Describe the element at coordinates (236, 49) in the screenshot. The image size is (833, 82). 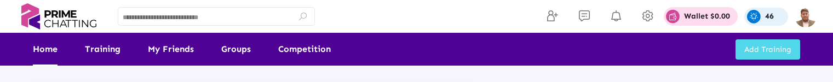
I see `a: Groups` at that location.